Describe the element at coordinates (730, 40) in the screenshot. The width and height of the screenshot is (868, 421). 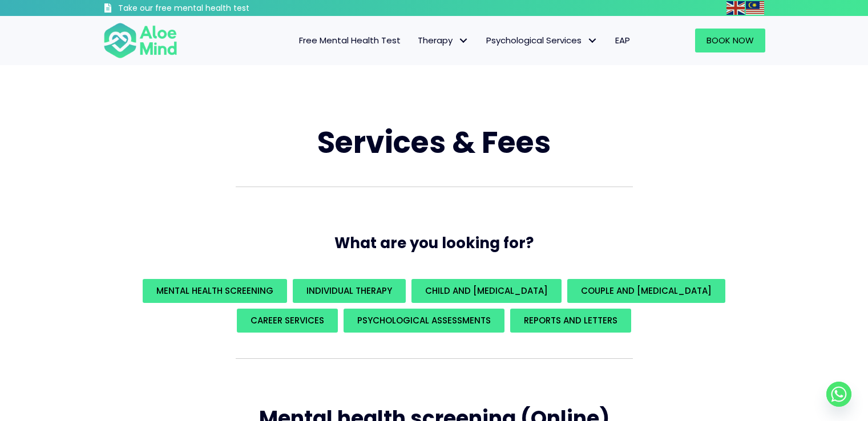
I see `span: Book Now` at that location.